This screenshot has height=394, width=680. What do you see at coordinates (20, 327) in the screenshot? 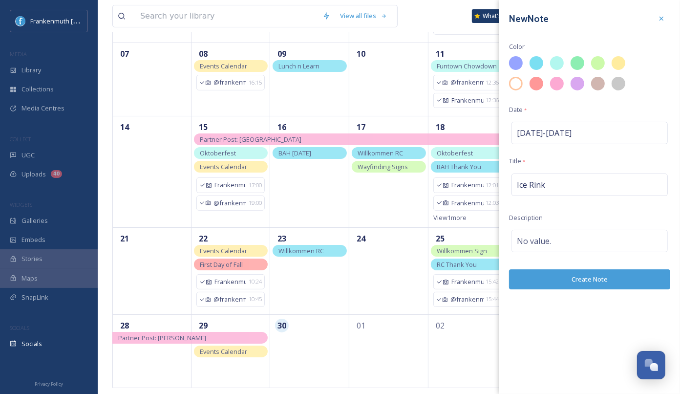
I see `span: SOCIALS` at bounding box center [20, 327].